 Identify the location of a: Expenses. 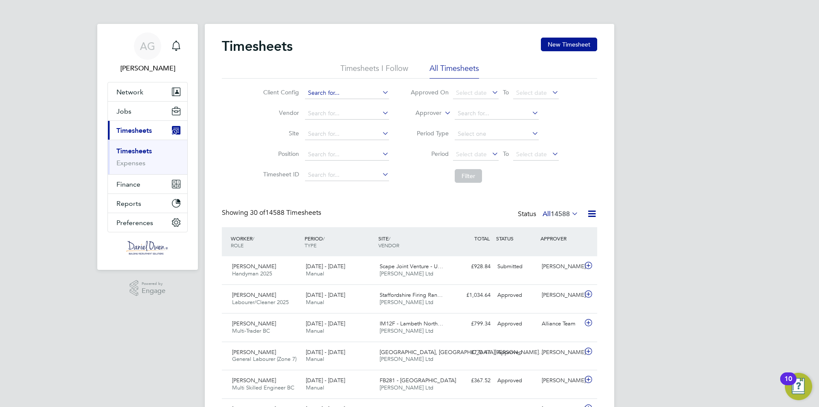
(131, 163).